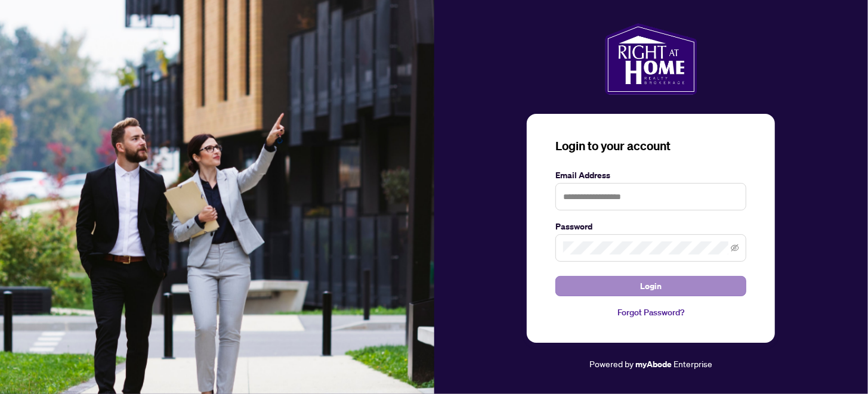  Describe the element at coordinates (651, 312) in the screenshot. I see `a: Forgot Password?` at that location.